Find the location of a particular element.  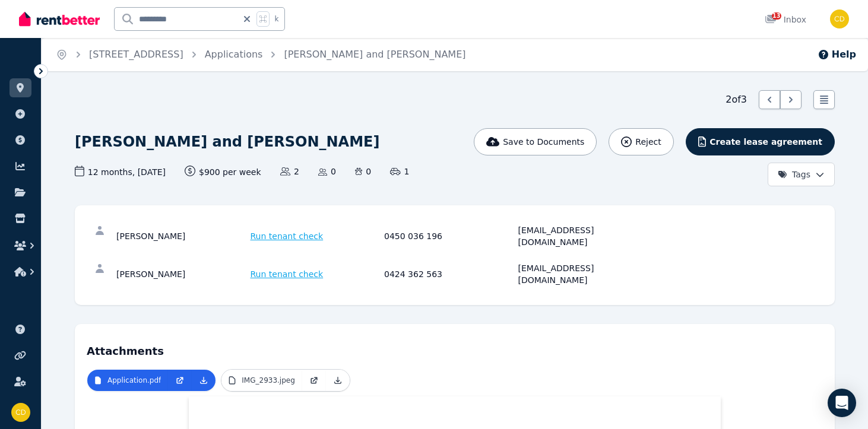

span: 1 is located at coordinates (399, 171).